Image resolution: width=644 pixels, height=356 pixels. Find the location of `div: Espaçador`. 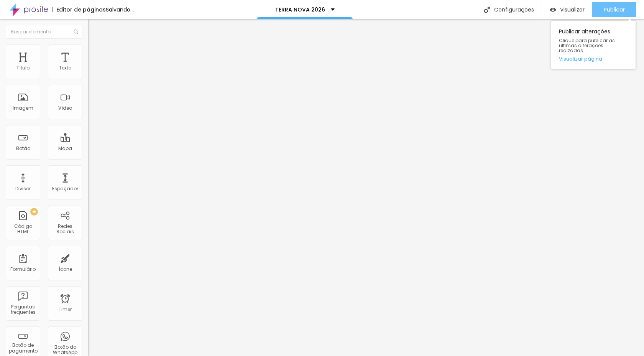

div: Espaçador is located at coordinates (65, 189).